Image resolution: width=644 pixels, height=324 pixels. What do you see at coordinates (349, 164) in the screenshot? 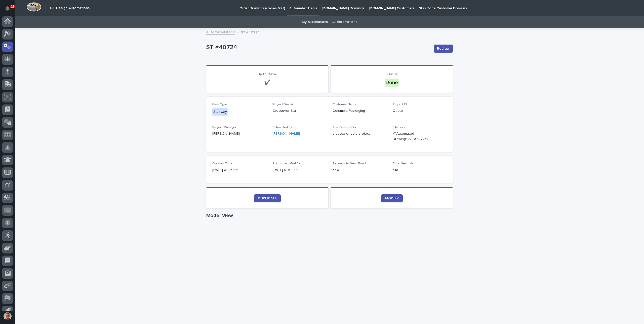
I see `span: Seconds to Send Email` at bounding box center [349, 164].